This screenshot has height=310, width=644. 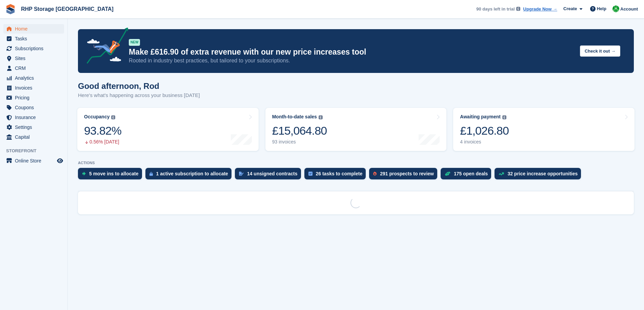 I want to click on div: 32 price increase opportunities, so click(x=542, y=174).